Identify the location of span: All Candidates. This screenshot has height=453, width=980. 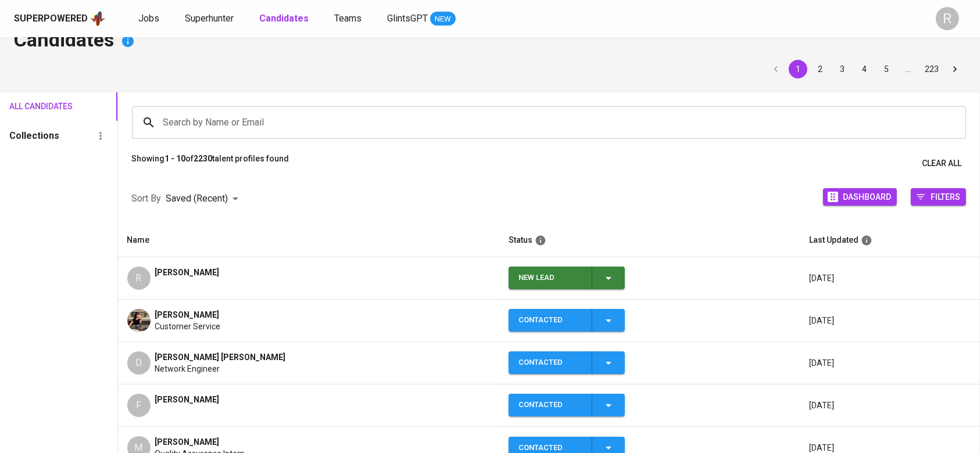
(33, 107).